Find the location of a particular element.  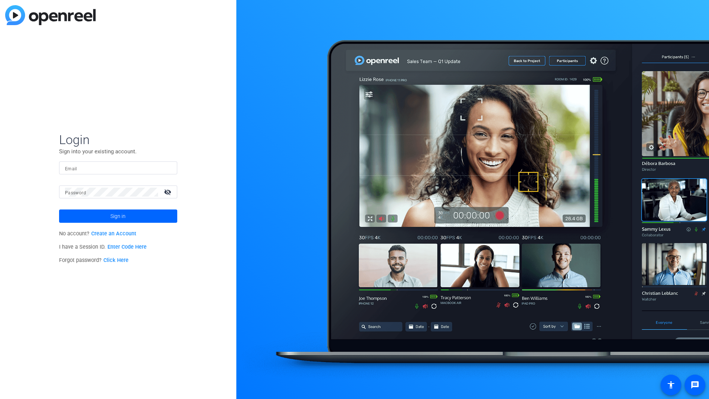

img: blue-gradient.svg is located at coordinates (50, 15).